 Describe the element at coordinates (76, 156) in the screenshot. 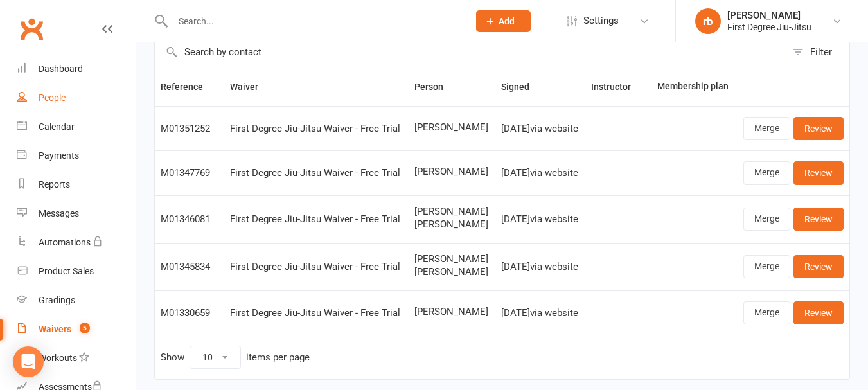

I see `a: Payments` at that location.